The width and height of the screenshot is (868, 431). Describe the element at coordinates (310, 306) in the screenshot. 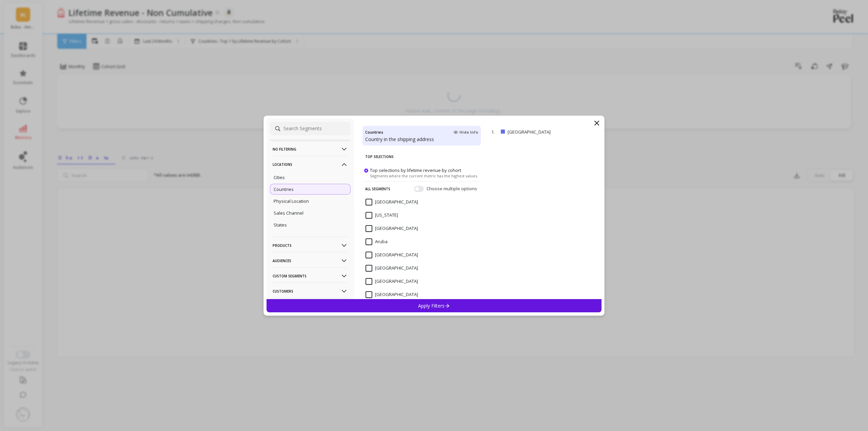

I see `p: Orders` at that location.